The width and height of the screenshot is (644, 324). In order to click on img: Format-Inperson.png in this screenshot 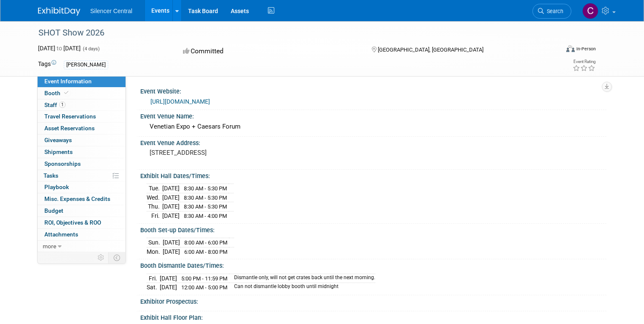, I will do `click(570, 48)`.